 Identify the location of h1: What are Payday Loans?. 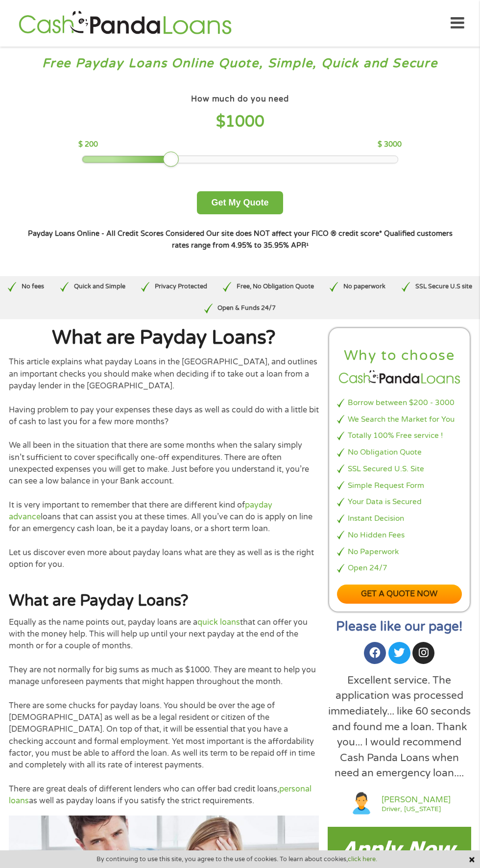
(164, 338).